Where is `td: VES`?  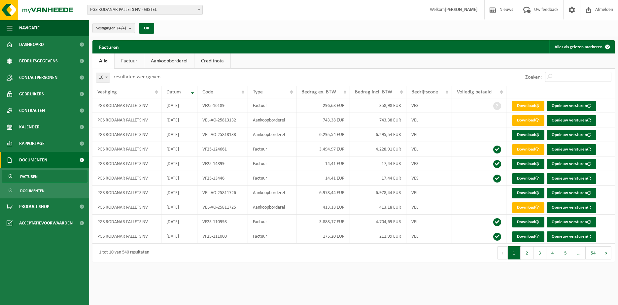 td: VES is located at coordinates (429, 164).